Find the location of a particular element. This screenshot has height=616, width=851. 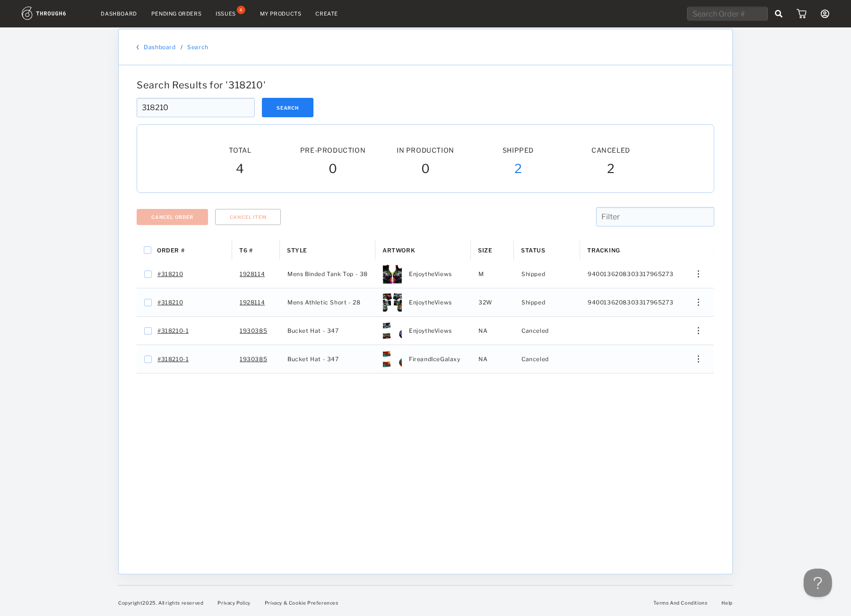

input: Filter is located at coordinates (655, 216).